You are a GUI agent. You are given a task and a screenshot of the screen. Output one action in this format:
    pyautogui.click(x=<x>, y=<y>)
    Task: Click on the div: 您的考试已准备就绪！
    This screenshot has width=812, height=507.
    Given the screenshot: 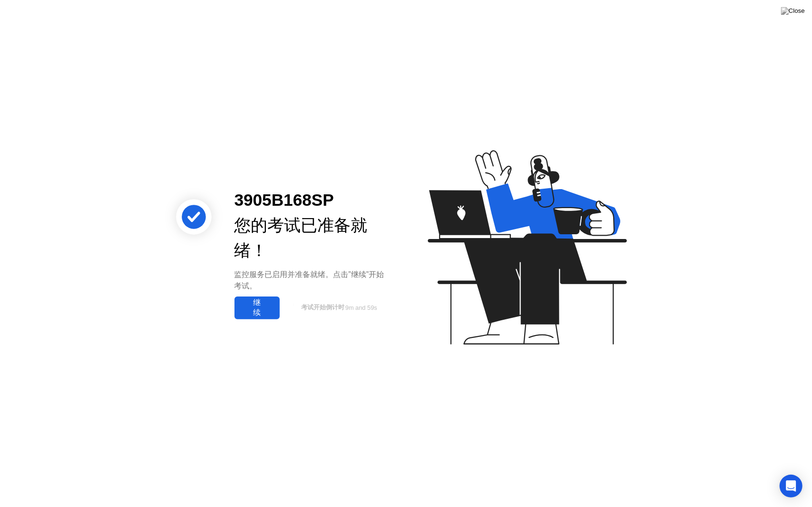 What is the action you would take?
    pyautogui.click(x=312, y=238)
    